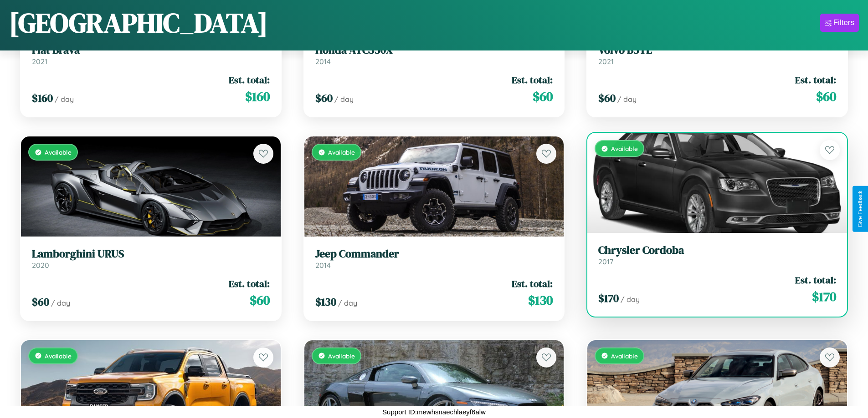 The height and width of the screenshot is (418, 868). What do you see at coordinates (839, 23) in the screenshot?
I see `button: Filters` at bounding box center [839, 23].